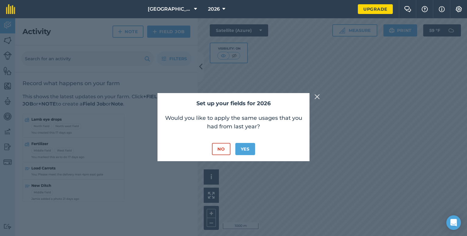  I want to click on a: Upgrade, so click(375, 9).